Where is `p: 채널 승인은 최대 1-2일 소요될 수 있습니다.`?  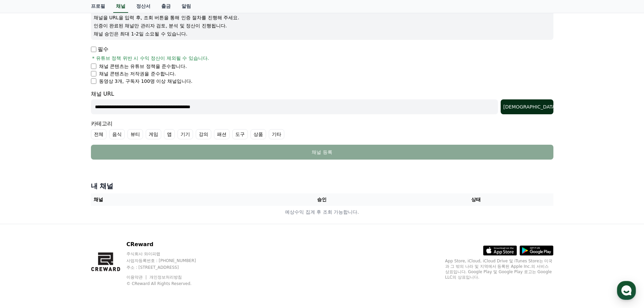
p: 채널 승인은 최대 1-2일 소요될 수 있습니다. is located at coordinates (322, 34).